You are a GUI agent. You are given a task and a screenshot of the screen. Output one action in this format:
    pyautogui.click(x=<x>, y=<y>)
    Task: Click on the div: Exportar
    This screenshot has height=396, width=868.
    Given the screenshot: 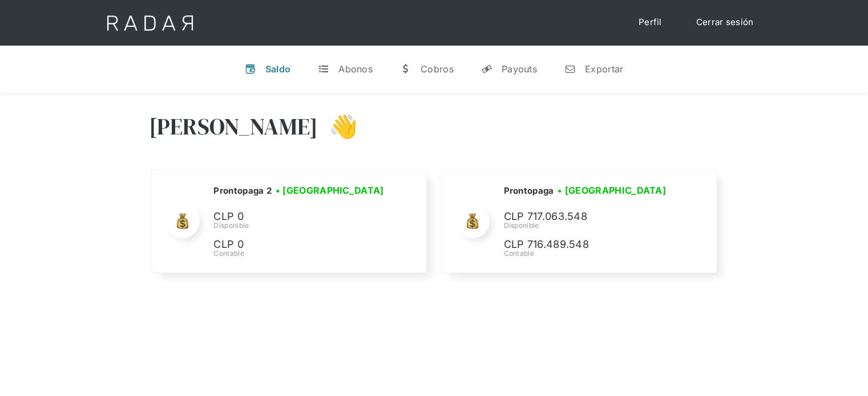 What is the action you would take?
    pyautogui.click(x=604, y=69)
    